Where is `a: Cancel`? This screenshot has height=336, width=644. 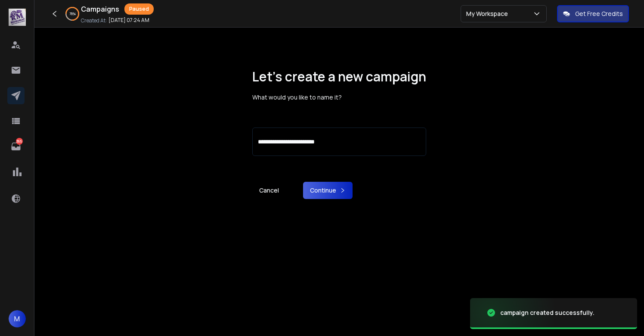
a: Cancel is located at coordinates (269, 190).